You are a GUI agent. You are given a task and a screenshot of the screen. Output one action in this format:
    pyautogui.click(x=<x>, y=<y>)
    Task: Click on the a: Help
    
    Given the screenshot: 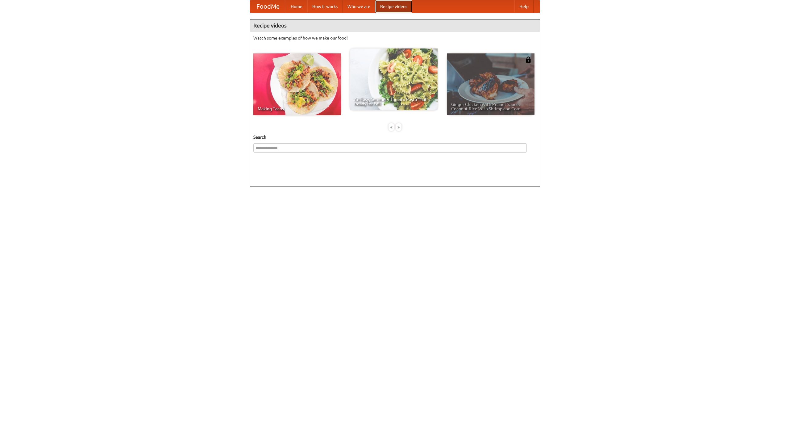 What is the action you would take?
    pyautogui.click(x=524, y=6)
    